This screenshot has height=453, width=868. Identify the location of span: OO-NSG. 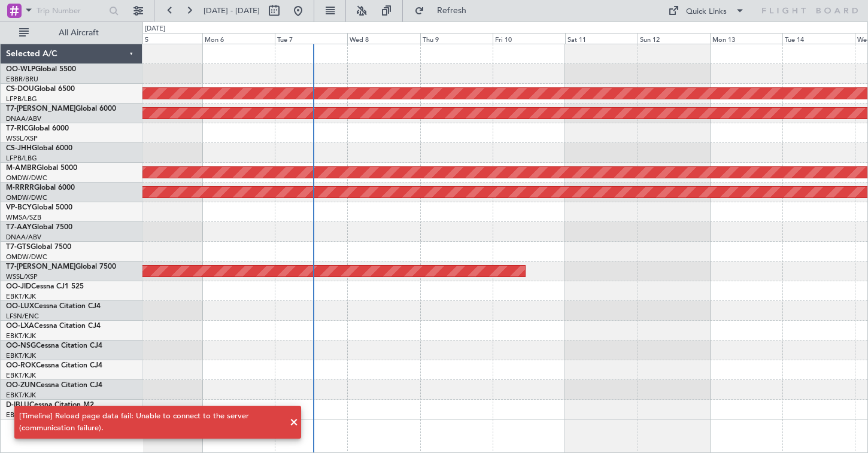
(21, 346).